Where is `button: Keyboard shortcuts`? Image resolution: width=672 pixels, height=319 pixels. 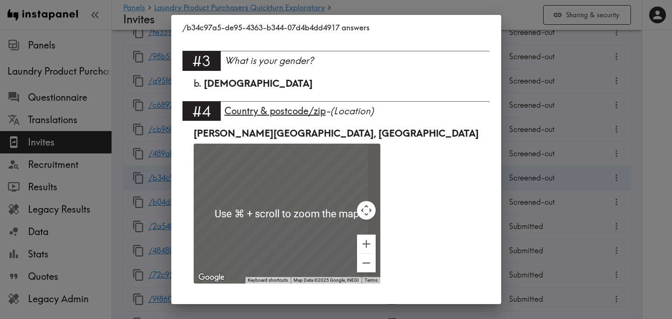 button: Keyboard shortcuts is located at coordinates (268, 280).